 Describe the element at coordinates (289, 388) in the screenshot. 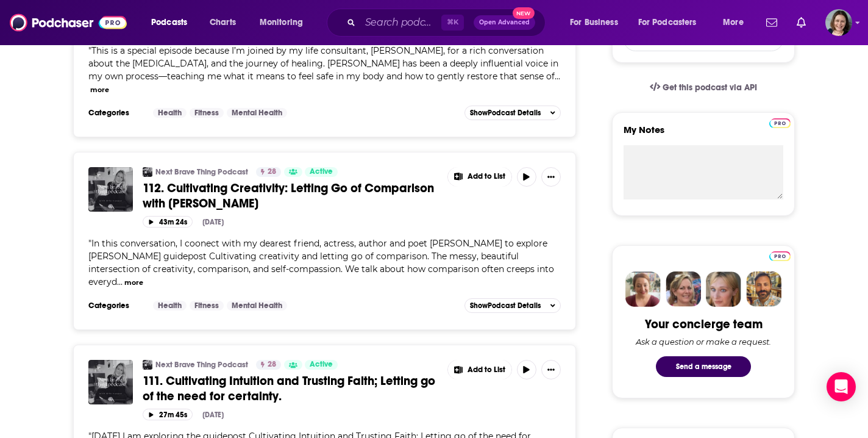

I see `span: 111. Cultivating Intuition and Trusting Faith; Letting go of the need for certainty.` at that location.